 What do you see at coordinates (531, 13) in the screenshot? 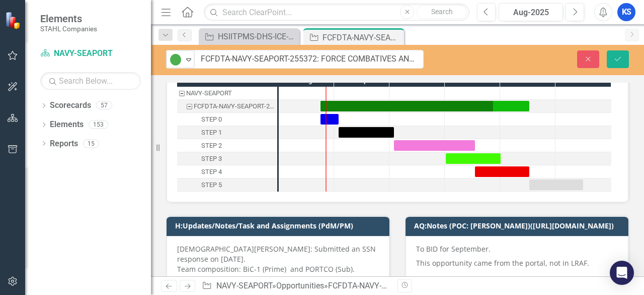
I see `div: Aug-2025` at bounding box center [531, 13].